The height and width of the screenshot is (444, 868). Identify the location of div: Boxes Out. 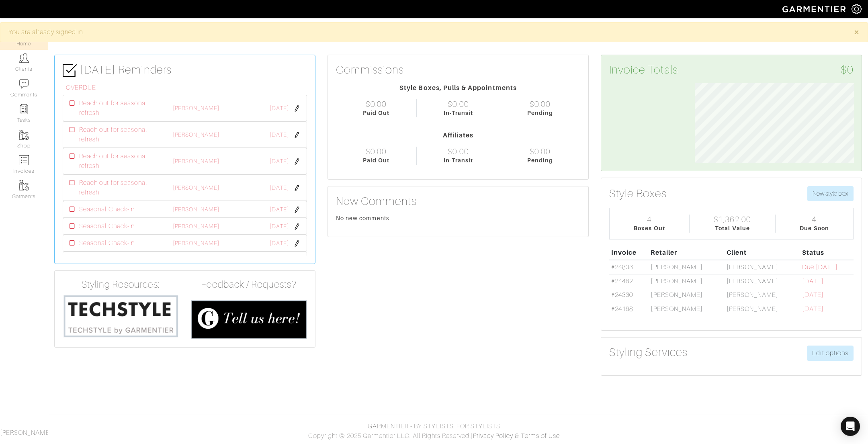
(649, 229).